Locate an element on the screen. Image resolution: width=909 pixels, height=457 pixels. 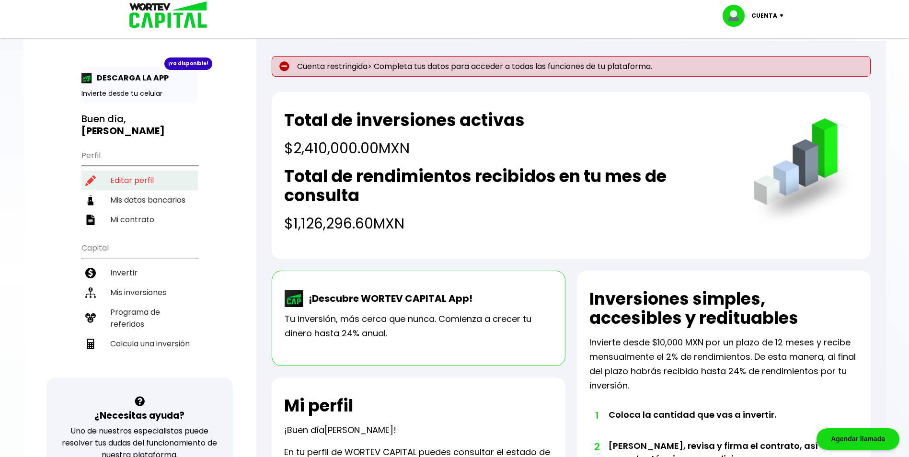
span: 1 is located at coordinates (597, 415).